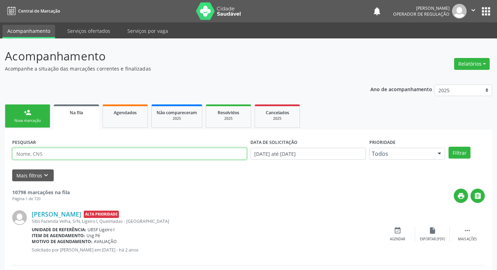  I want to click on a: Acompanhamento, so click(29, 31).